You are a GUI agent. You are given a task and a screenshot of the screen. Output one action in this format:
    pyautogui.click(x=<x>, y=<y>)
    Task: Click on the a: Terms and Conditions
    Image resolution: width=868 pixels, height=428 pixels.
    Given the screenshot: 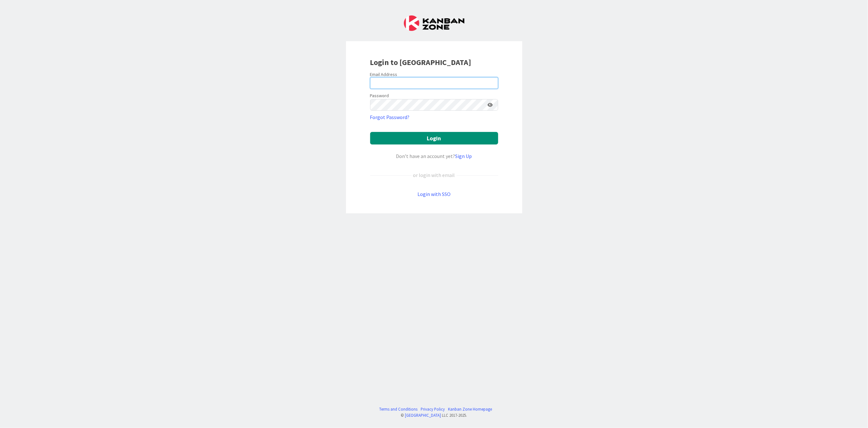 What is the action you would take?
    pyautogui.click(x=398, y=409)
    